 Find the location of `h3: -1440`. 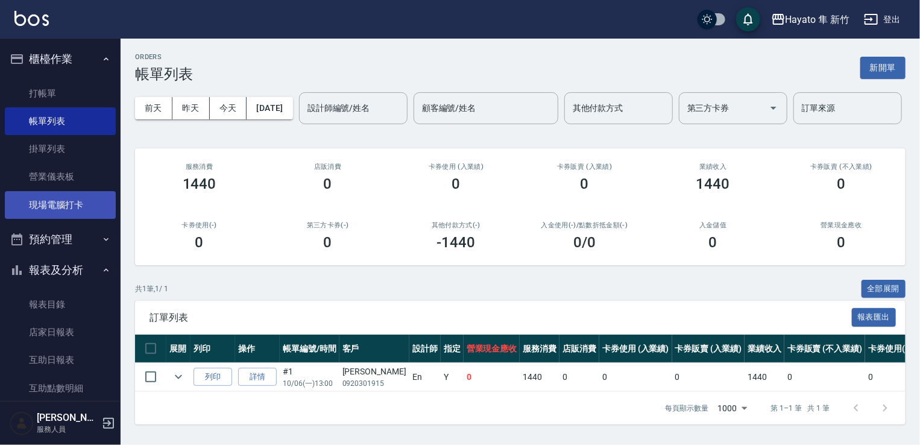

h3: -1440 is located at coordinates (456, 242).